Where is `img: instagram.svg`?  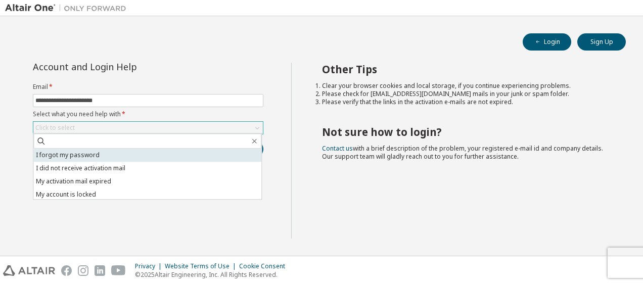
img: instagram.svg is located at coordinates (83, 271).